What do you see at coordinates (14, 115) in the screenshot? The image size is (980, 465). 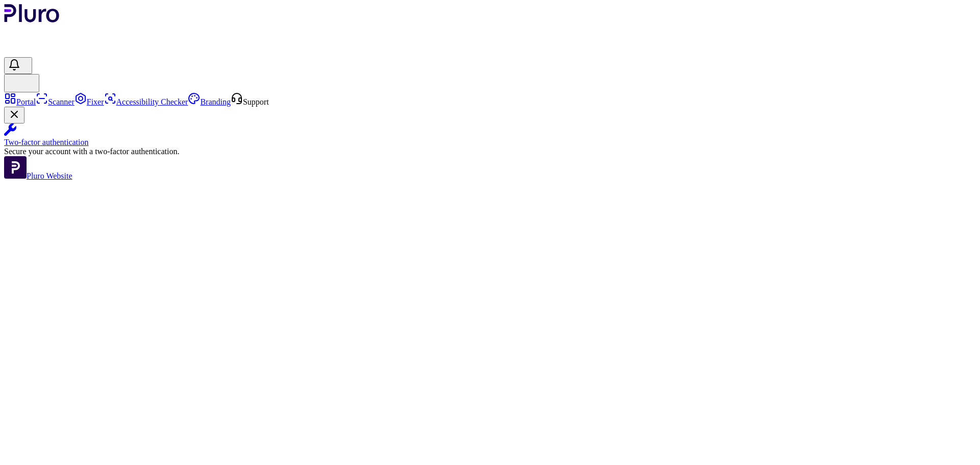 I see `button: Close Two-factor authentication notification` at bounding box center [14, 115].